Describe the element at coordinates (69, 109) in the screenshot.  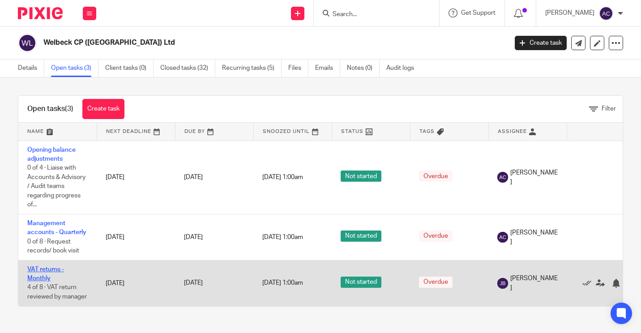
I see `span: (3)` at that location.